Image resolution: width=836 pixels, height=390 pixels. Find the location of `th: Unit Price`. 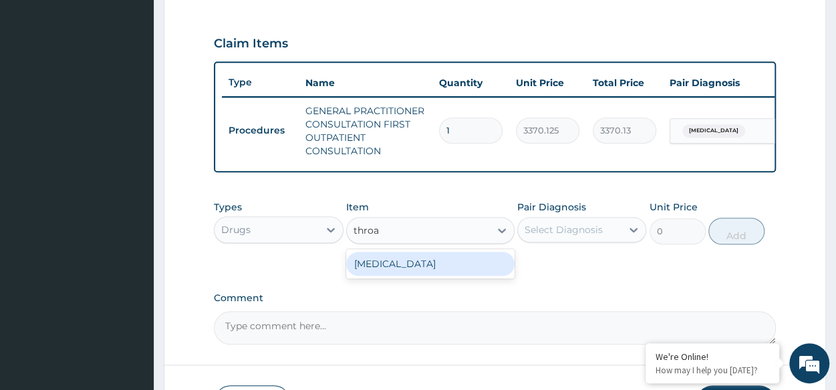

th: Unit Price is located at coordinates (548, 83).